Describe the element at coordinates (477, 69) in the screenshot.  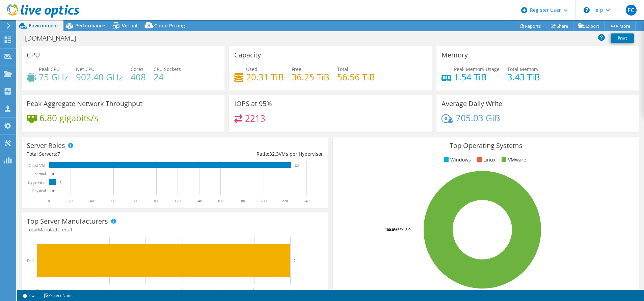
I see `span: Peak Memory Usage` at that location.